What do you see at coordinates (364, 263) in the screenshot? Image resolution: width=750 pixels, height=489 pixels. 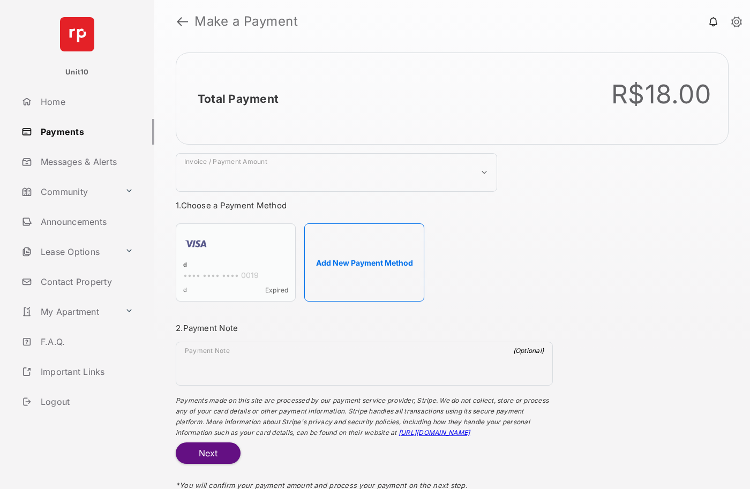 I see `button: Add New Payment Method` at bounding box center [364, 263].